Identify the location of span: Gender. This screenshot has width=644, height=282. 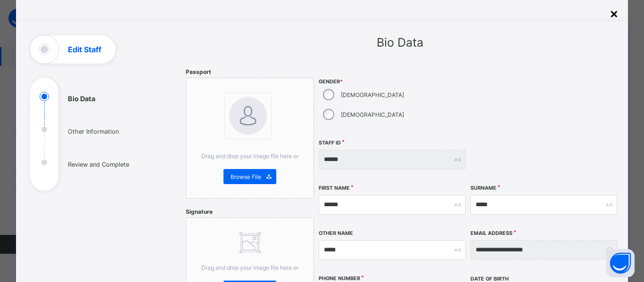
(392, 82).